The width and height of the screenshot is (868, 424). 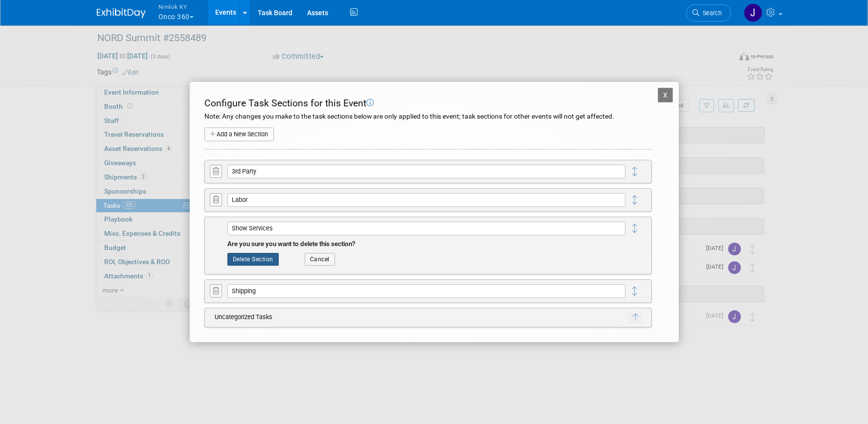 I want to click on span: Search, so click(x=711, y=13).